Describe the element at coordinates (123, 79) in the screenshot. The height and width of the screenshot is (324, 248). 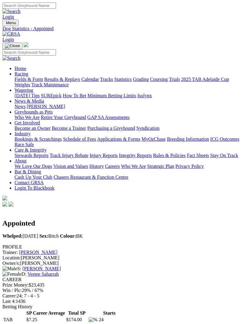
I see `a: Statistics` at that location.